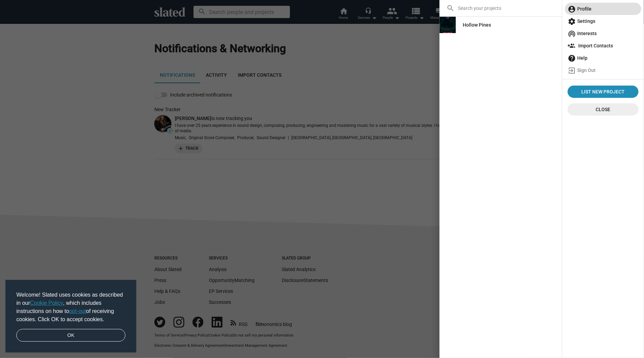 This screenshot has height=358, width=644. Describe the element at coordinates (58, 108) in the screenshot. I see `i: Was this helpful? (select below)` at that location.